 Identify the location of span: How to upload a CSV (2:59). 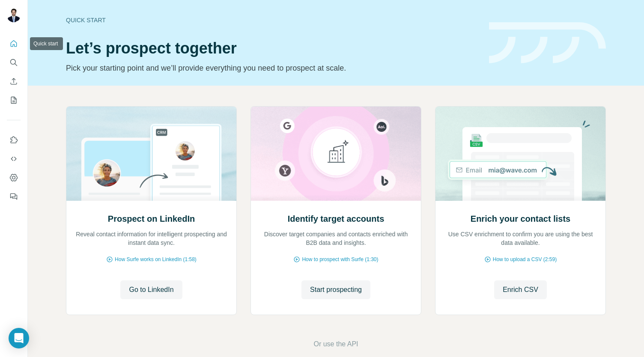
(525, 259).